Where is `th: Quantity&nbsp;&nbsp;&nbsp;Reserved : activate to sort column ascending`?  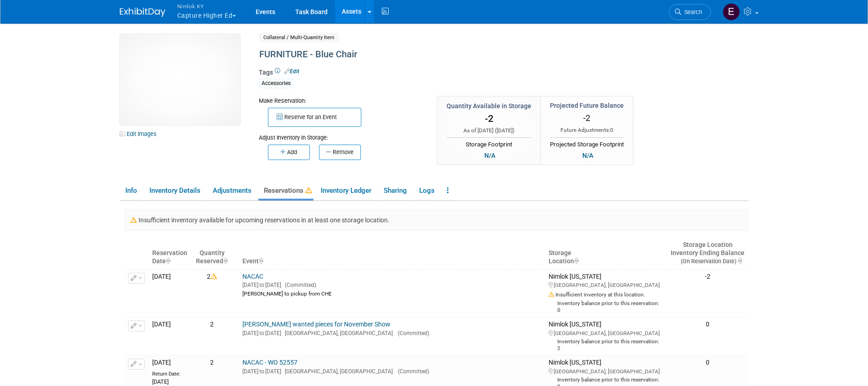 th: Quantity&nbsp;&nbsp;&nbsp;Reserved : activate to sort column ascending is located at coordinates (212, 253).